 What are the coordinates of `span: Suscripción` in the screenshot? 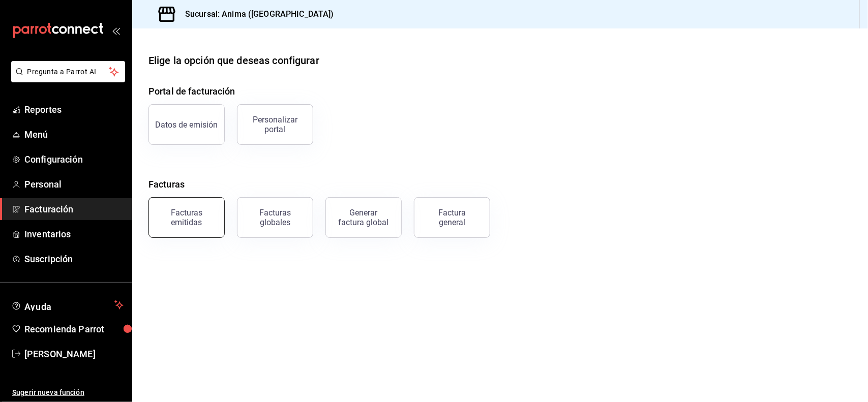 It's located at (74, 259).